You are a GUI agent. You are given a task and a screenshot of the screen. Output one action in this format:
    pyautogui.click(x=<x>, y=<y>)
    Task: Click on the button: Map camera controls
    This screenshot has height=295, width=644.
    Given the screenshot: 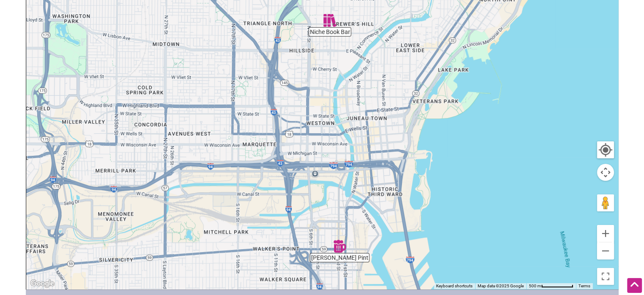 What is the action you would take?
    pyautogui.click(x=605, y=173)
    